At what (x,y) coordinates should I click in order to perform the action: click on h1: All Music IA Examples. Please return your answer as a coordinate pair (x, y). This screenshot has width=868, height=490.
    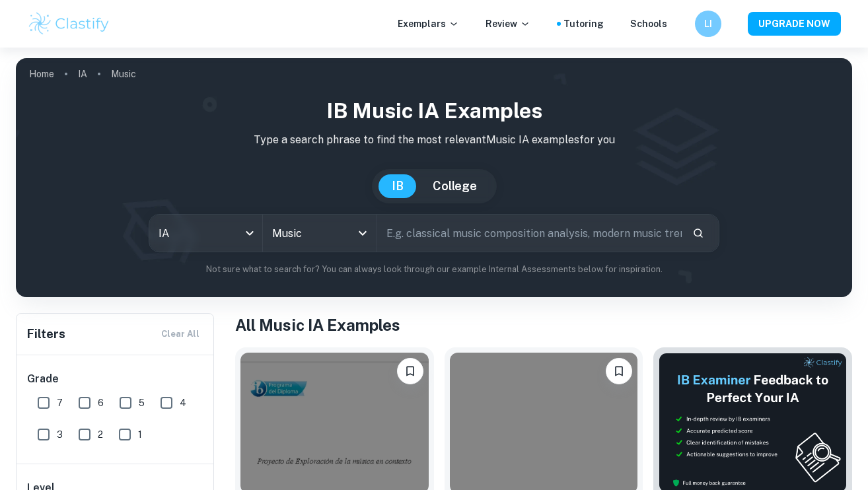
    Looking at the image, I should click on (543, 324).